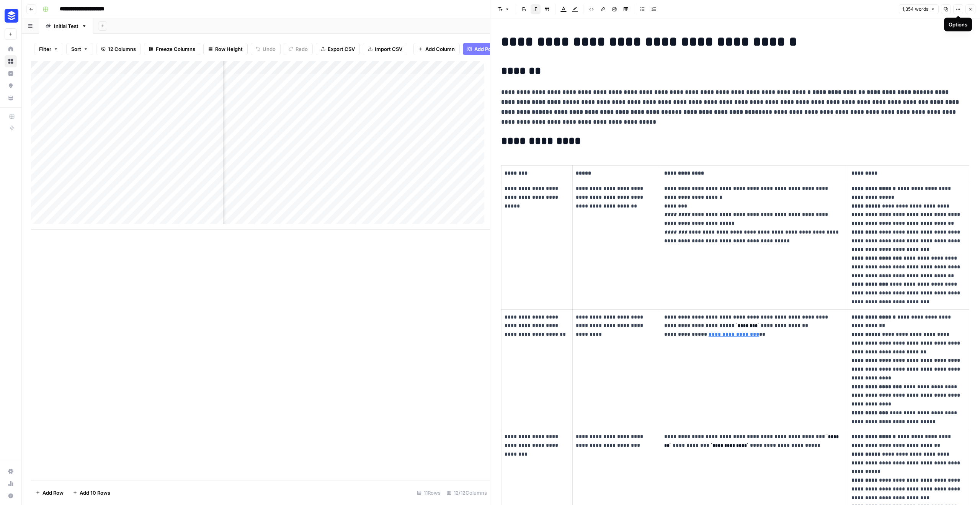 The width and height of the screenshot is (980, 505). I want to click on span: Freeze Columns, so click(176, 49).